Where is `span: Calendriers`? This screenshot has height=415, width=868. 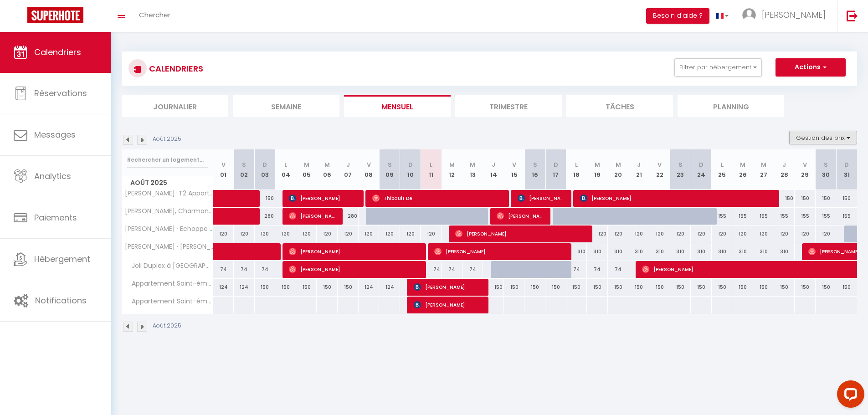 span: Calendriers is located at coordinates (57, 52).